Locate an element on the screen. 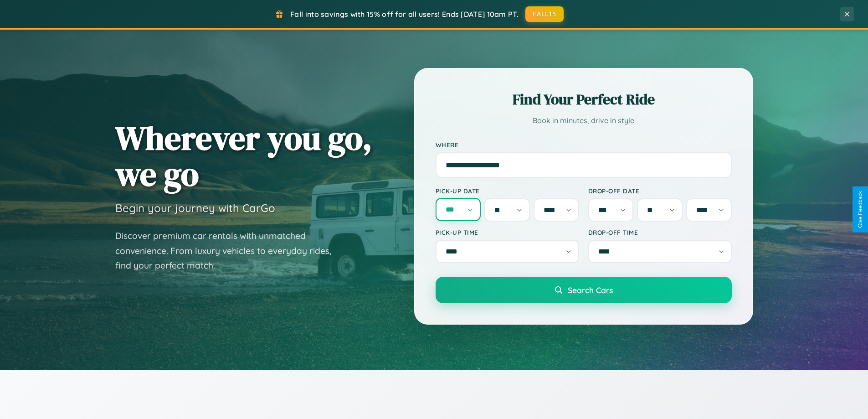 The image size is (868, 419). label: Drop-off Date is located at coordinates (660, 190).